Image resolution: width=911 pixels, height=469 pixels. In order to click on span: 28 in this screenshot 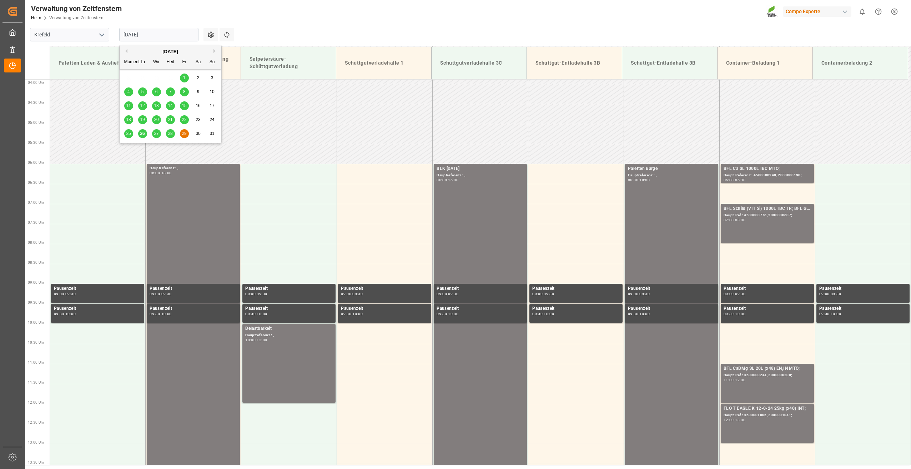, I will do `click(170, 133)`.